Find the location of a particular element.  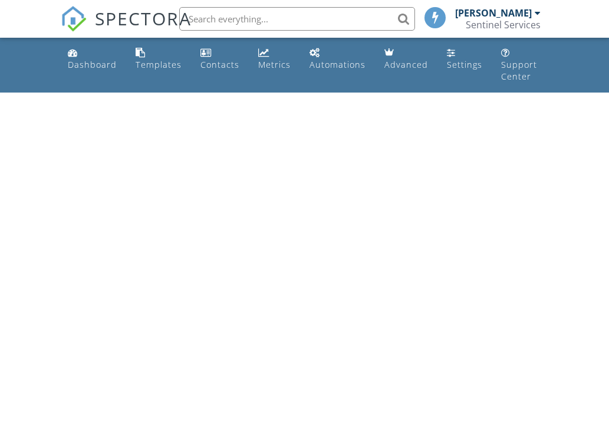

img: The Best Home Inspection Software - Spectora is located at coordinates (74, 19).